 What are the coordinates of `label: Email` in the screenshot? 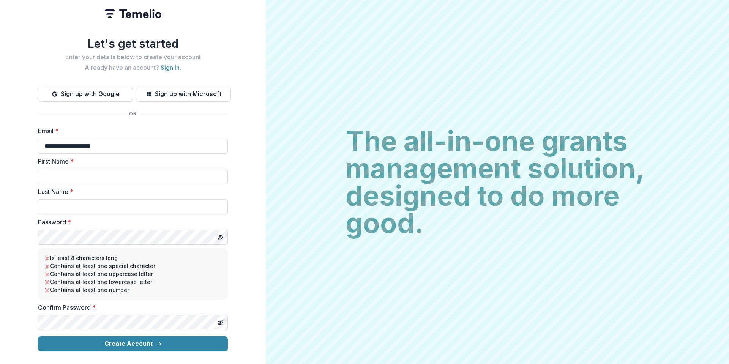 It's located at (131, 131).